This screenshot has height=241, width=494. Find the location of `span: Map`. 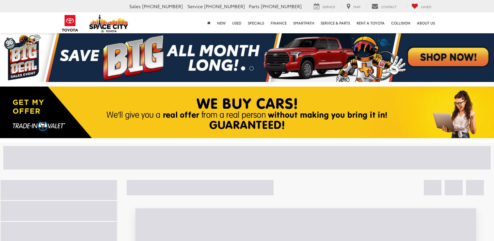

span: Map is located at coordinates (357, 7).